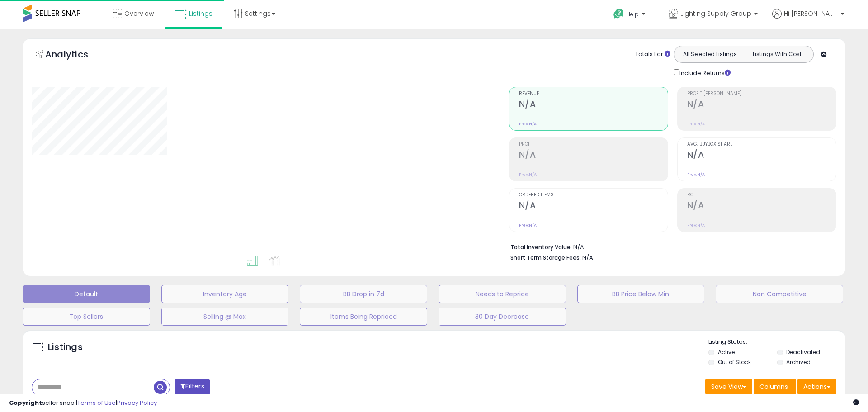 The height and width of the screenshot is (412, 868). What do you see at coordinates (363, 294) in the screenshot?
I see `button: BB Drop in 7d` at bounding box center [363, 294].